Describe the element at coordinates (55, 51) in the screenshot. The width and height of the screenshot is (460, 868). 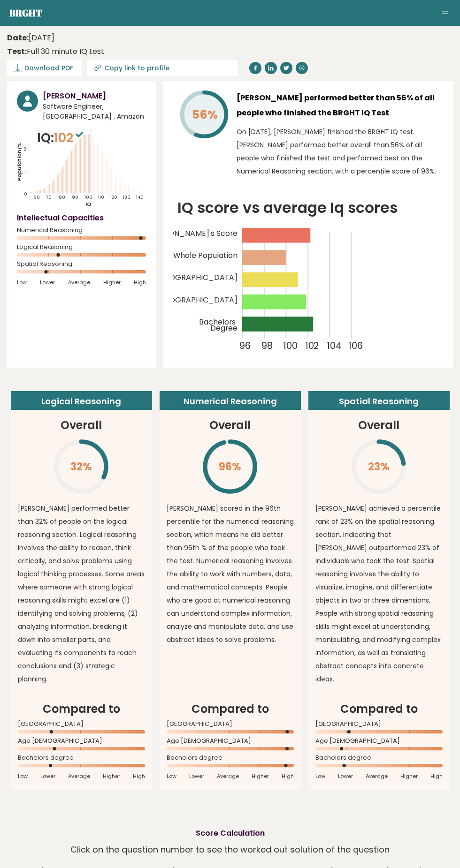
I see `div: Full 30 minute IQ test` at that location.